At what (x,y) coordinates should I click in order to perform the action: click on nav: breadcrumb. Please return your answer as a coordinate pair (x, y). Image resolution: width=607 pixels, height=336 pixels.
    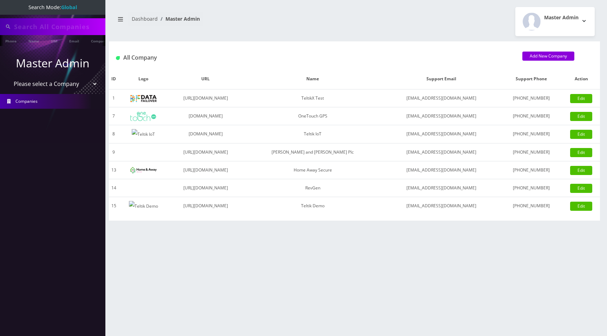
    Looking at the image, I should click on (231, 21).